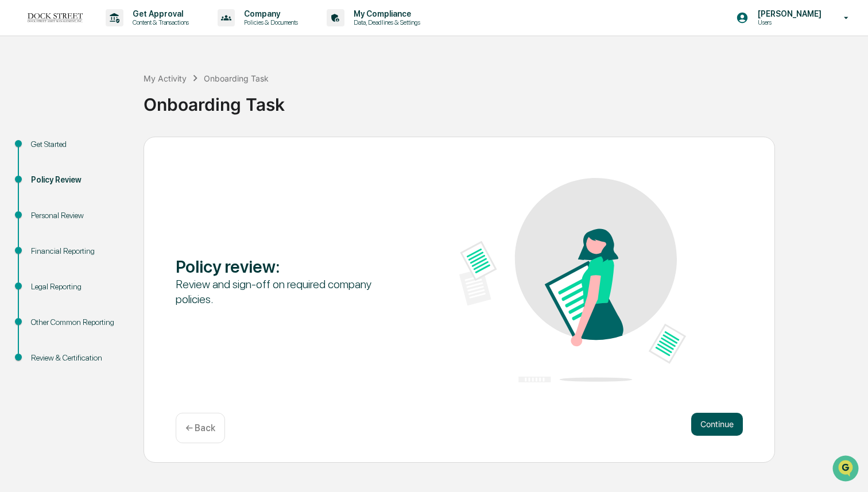 The height and width of the screenshot is (492, 868). Describe the element at coordinates (126, 199) in the screenshot. I see `span: Pylon` at that location.